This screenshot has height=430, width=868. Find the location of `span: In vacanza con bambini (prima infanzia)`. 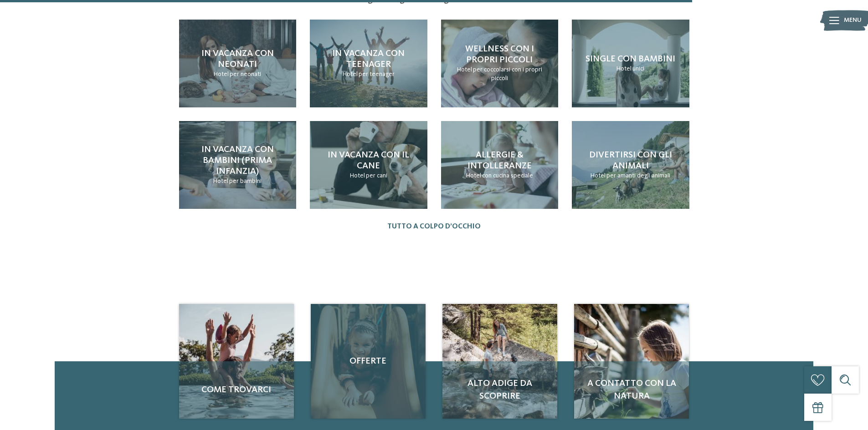

span: In vacanza con bambini (prima infanzia) is located at coordinates (237, 160).